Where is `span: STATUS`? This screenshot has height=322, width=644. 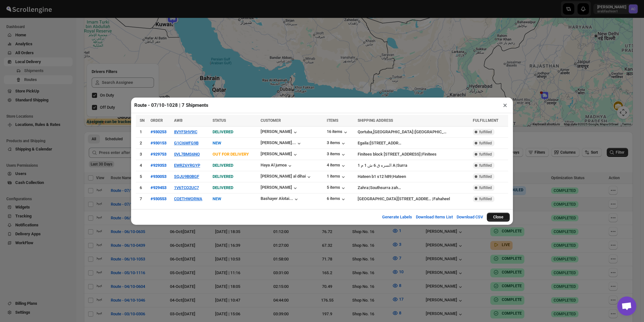 span: STATUS is located at coordinates (219, 120).